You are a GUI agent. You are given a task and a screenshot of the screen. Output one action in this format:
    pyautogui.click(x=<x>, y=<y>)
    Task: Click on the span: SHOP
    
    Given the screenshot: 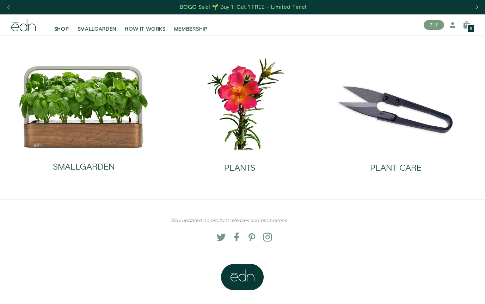 What is the action you would take?
    pyautogui.click(x=62, y=29)
    